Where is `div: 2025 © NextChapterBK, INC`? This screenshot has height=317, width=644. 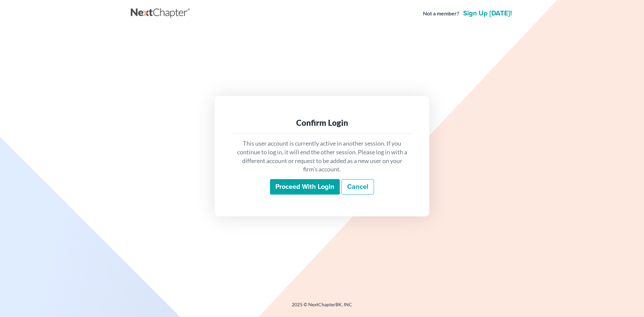 div: 2025 © NextChapterBK, INC is located at coordinates (322, 307).